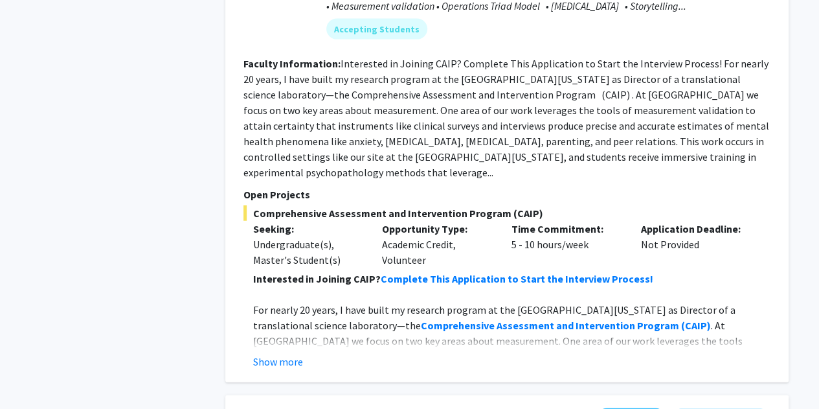 The width and height of the screenshot is (819, 409). What do you see at coordinates (567, 229) in the screenshot?
I see `p: Time Commitment:` at bounding box center [567, 229].